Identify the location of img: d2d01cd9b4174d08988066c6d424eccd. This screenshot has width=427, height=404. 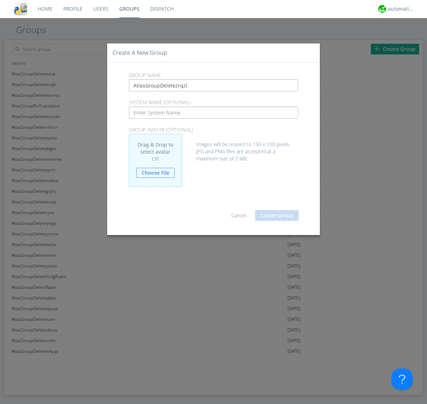
(382, 9).